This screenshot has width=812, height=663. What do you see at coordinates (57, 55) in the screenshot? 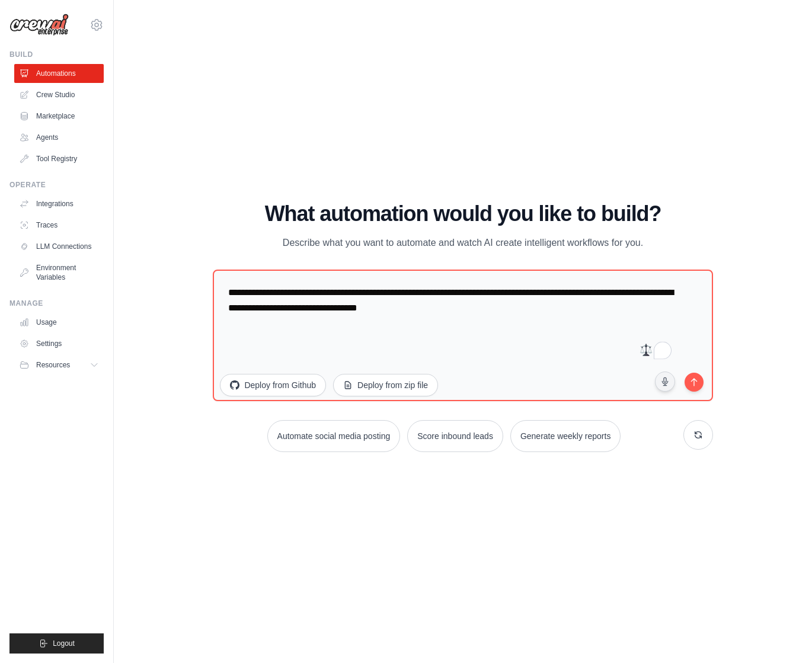
I see `div: Build` at bounding box center [57, 55].